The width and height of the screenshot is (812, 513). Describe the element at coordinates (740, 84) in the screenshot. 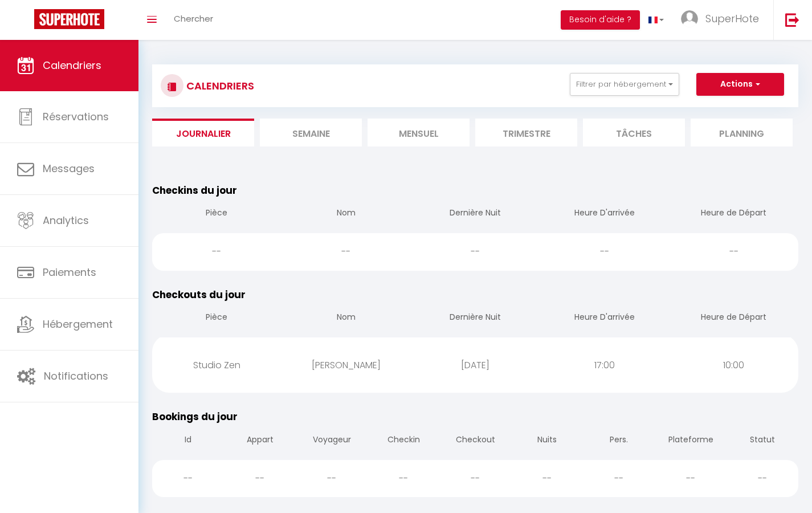

I see `button: Actions` at that location.